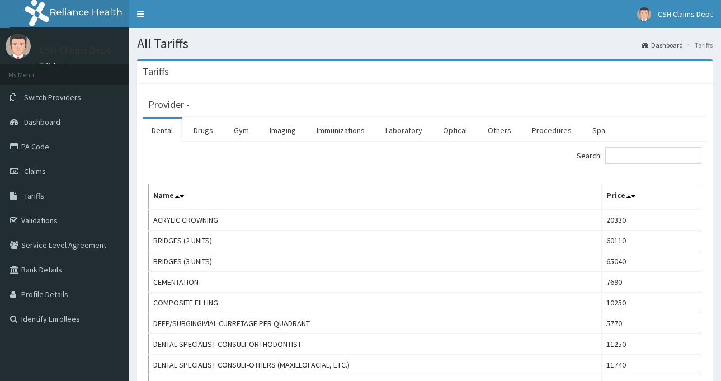 The height and width of the screenshot is (381, 721). I want to click on a: Immunizations, so click(340, 130).